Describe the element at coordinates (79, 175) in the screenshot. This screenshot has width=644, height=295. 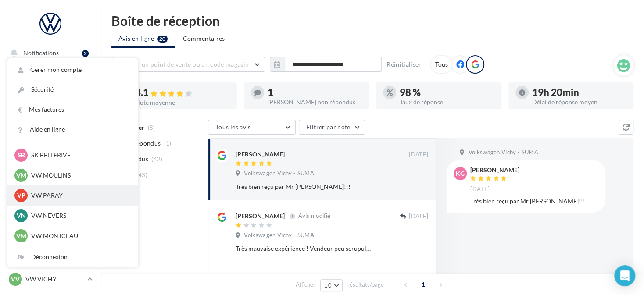
I see `p: VW MOULINS` at that location.